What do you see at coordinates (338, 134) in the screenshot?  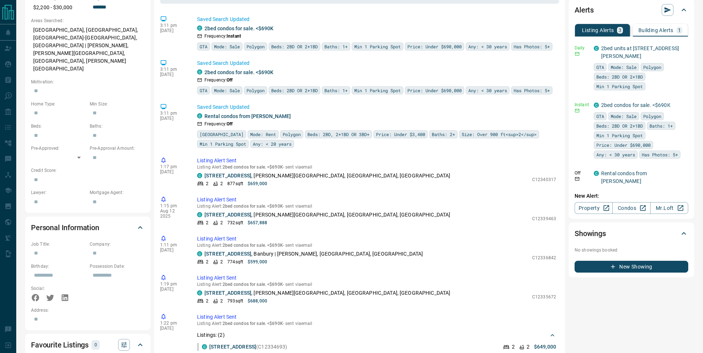 I see `span: Beds: 2BD, 2+1BD OR 3BD+` at bounding box center [338, 134].